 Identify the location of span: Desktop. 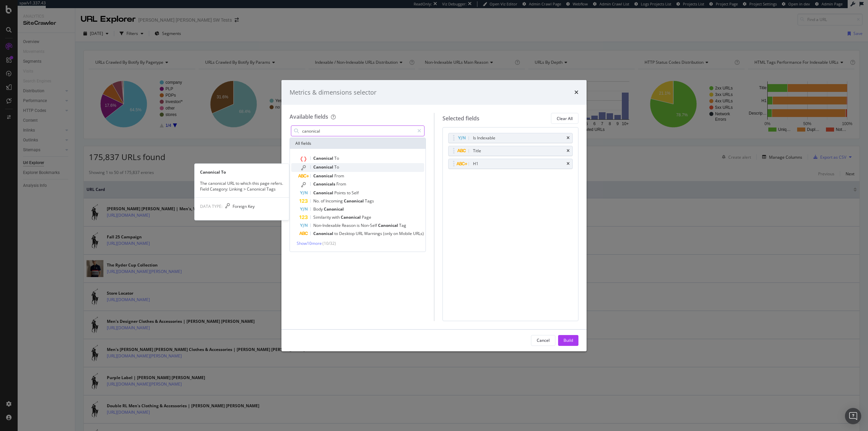
(347, 233).